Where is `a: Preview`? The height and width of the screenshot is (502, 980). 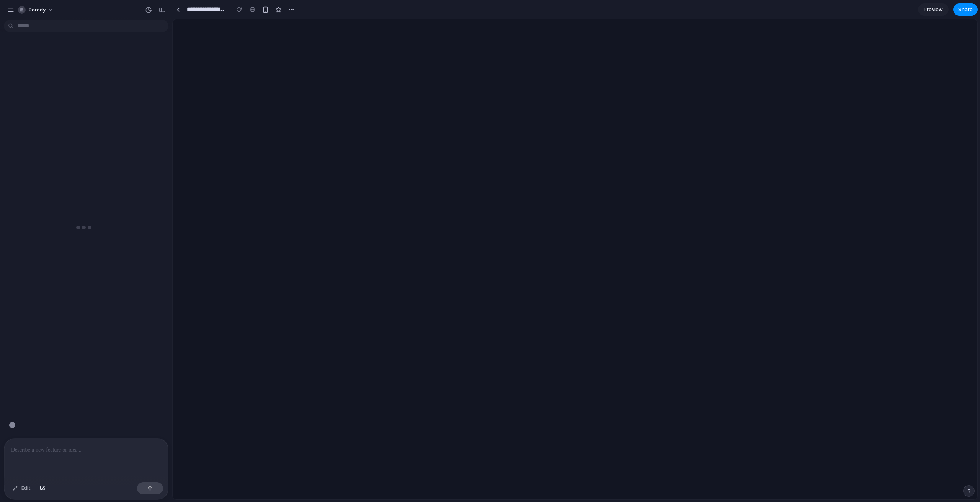
a: Preview is located at coordinates (933, 9).